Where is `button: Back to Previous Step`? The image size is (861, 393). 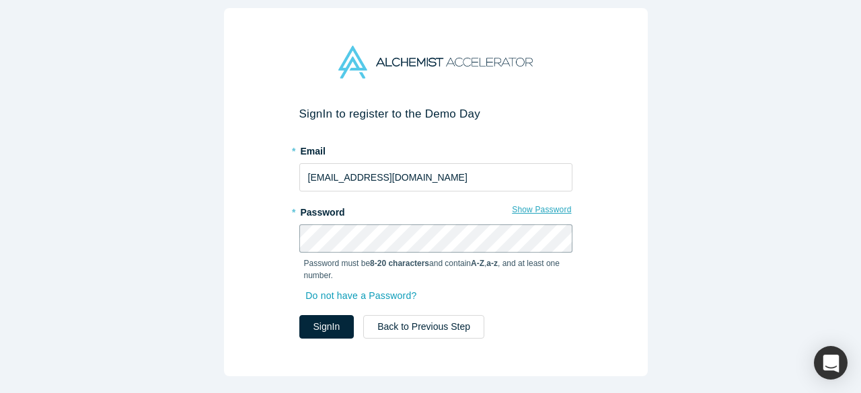
button: Back to Previous Step is located at coordinates (424, 327).